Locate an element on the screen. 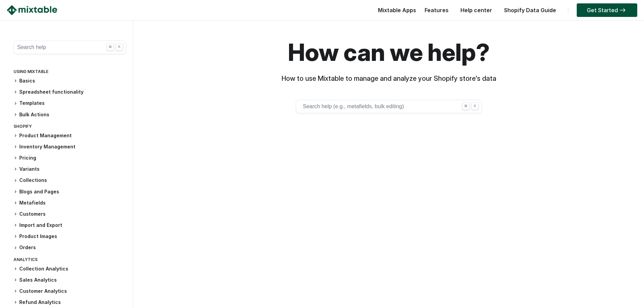 The width and height of the screenshot is (644, 308). h3: How to use Mixtable to manage and analyze your Shopify store's data is located at coordinates (389, 79).